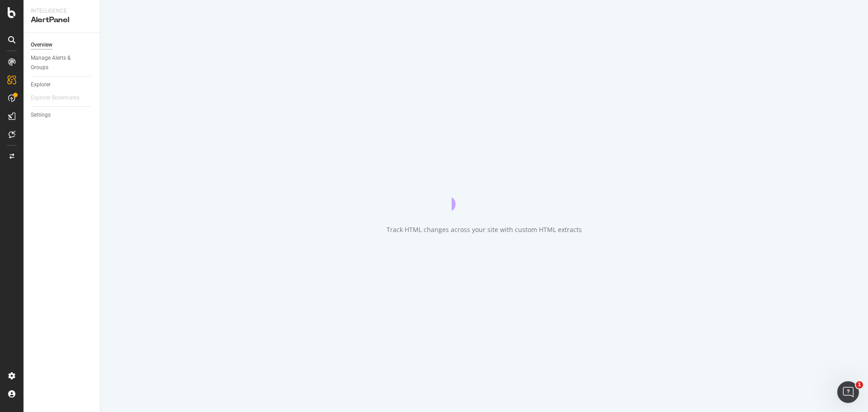 The image size is (868, 412). I want to click on div: Overview, so click(42, 45).